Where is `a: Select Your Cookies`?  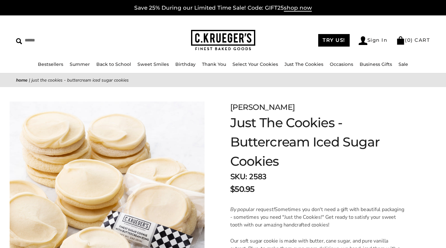 a: Select Your Cookies is located at coordinates (255, 64).